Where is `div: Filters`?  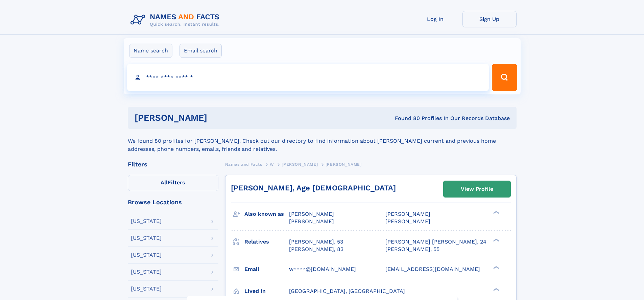 div: Filters is located at coordinates (173, 164).